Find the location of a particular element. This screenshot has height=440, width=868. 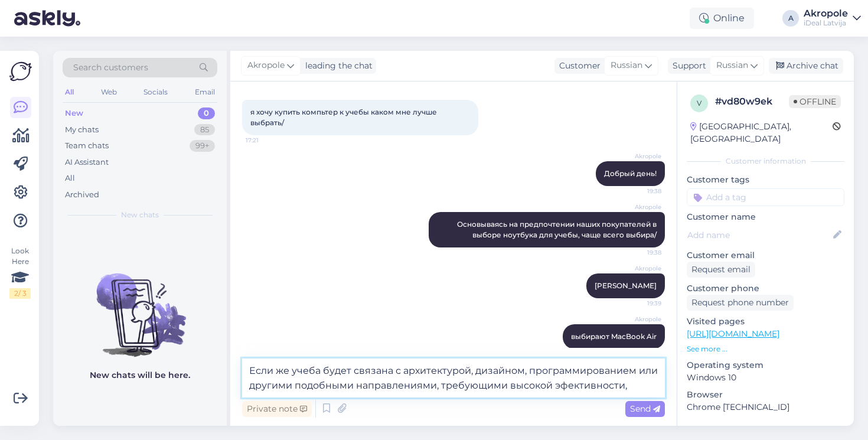

img: No chats is located at coordinates (140, 305).